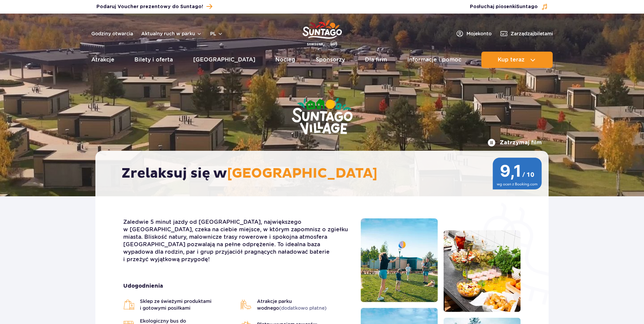  I want to click on strong: Udogodnienia, so click(237, 286).